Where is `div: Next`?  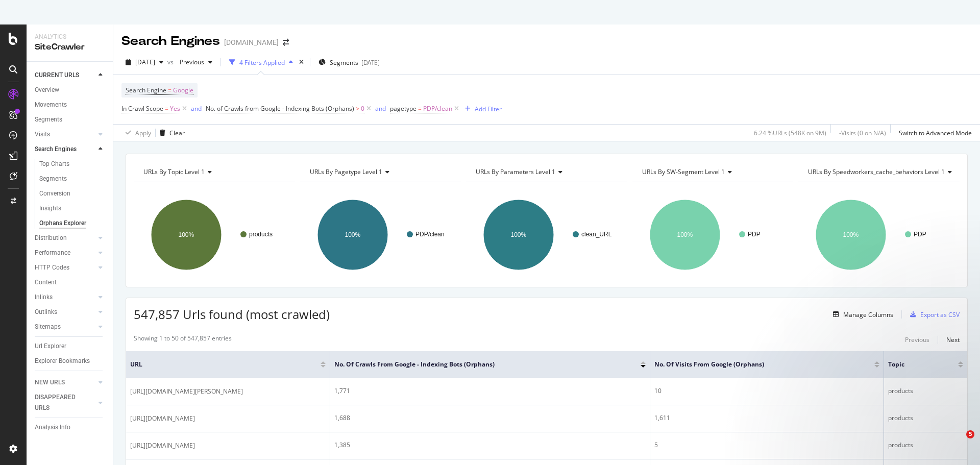 div: Next is located at coordinates (953, 340).